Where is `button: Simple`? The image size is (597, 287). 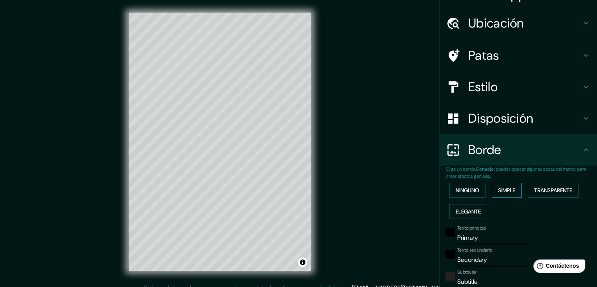
button: Simple is located at coordinates (507, 190).